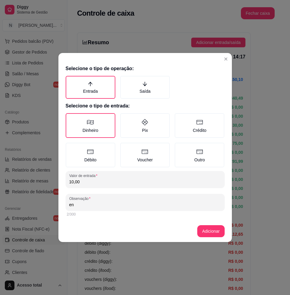 The width and height of the screenshot is (290, 295). Describe the element at coordinates (211, 231) in the screenshot. I see `button: Adicionar` at that location.